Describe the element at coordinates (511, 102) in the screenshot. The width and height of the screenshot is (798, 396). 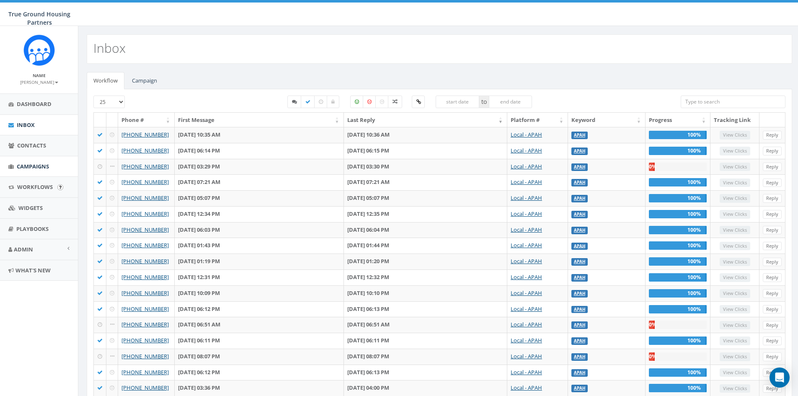
I see `input: end date` at that location.